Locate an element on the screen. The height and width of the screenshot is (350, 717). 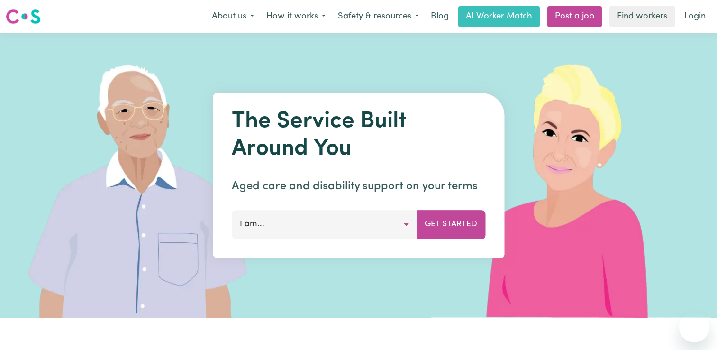
a: AI Worker Match is located at coordinates (499, 17).